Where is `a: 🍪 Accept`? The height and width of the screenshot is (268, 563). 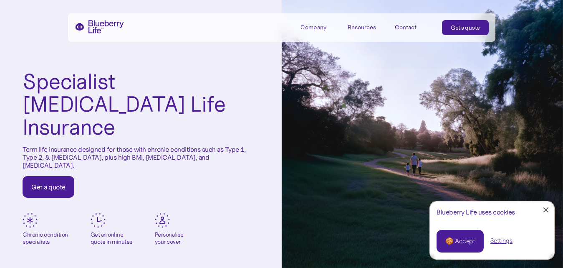
a: 🍪 Accept is located at coordinates (460, 241).